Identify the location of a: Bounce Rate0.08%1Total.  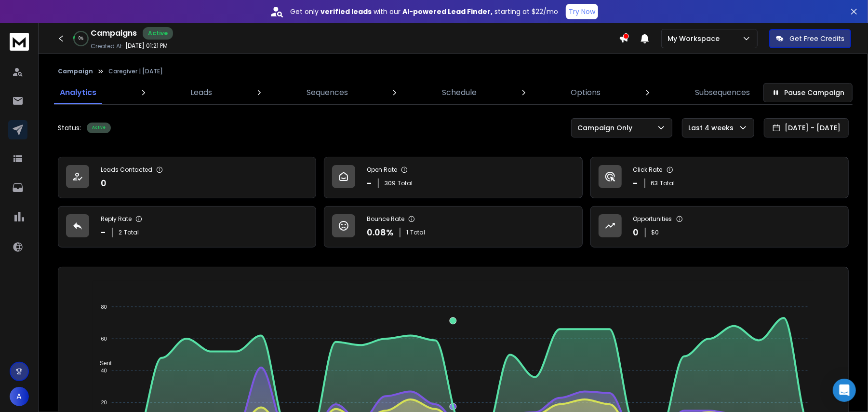
(453, 226).